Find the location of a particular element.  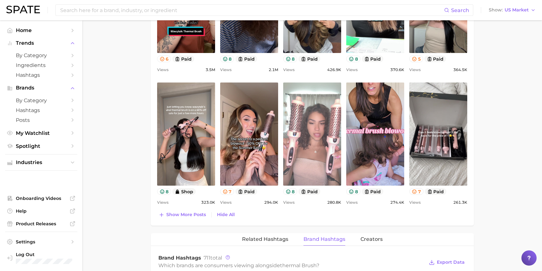

button: Hide All is located at coordinates (226, 214).